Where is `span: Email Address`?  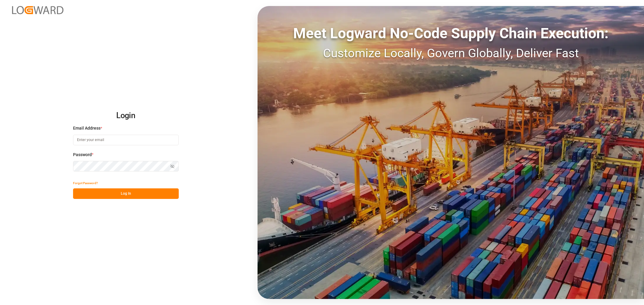 span: Email Address is located at coordinates (87, 128).